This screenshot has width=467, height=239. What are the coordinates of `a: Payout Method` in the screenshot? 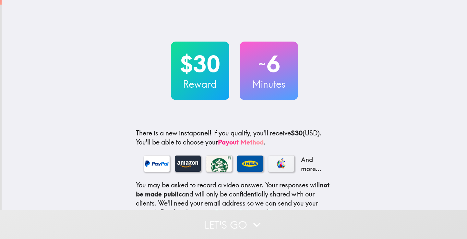 It's located at (241, 142).